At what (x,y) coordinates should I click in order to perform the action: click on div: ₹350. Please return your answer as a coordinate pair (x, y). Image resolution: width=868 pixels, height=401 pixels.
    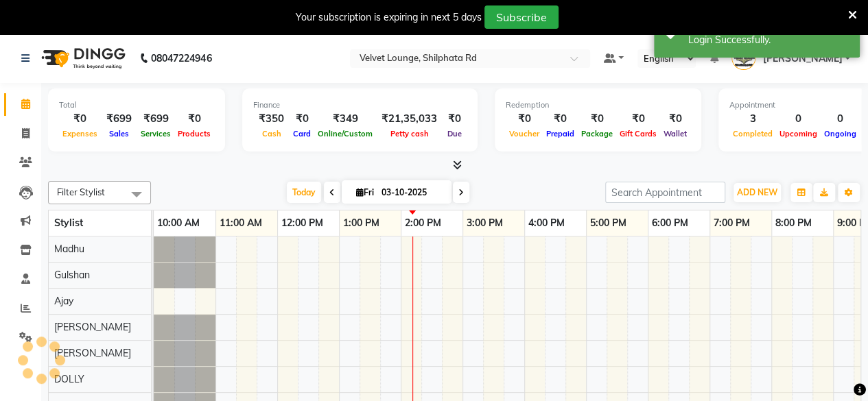
    Looking at the image, I should click on (271, 119).